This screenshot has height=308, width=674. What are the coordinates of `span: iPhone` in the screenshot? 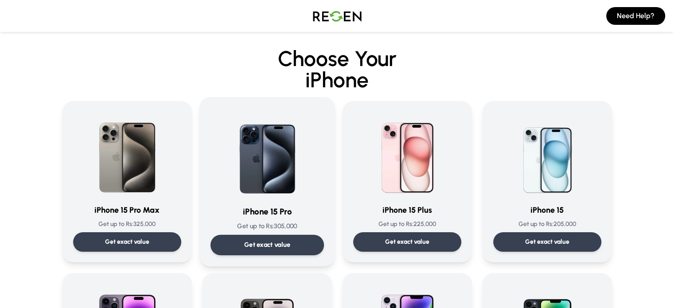 It's located at (337, 80).